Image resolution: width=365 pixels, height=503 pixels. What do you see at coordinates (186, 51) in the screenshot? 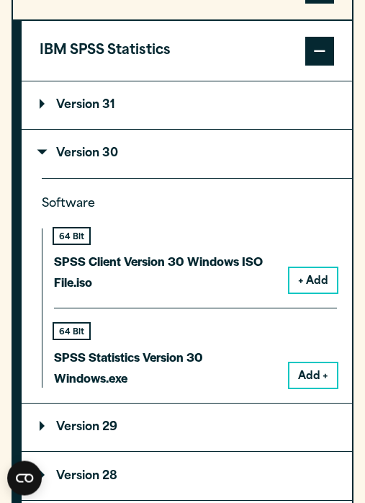
I see `button: IBM SPSS Statistics` at bounding box center [186, 51].